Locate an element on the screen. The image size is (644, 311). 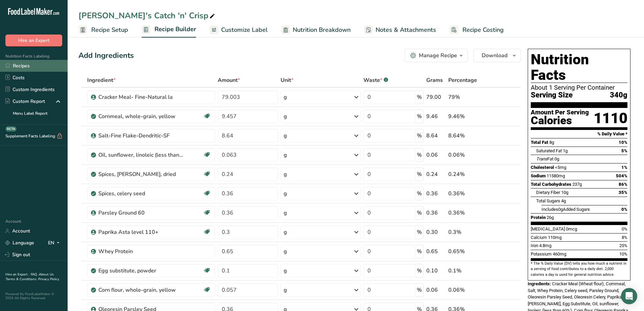
div: 0.30 is located at coordinates (436, 232).